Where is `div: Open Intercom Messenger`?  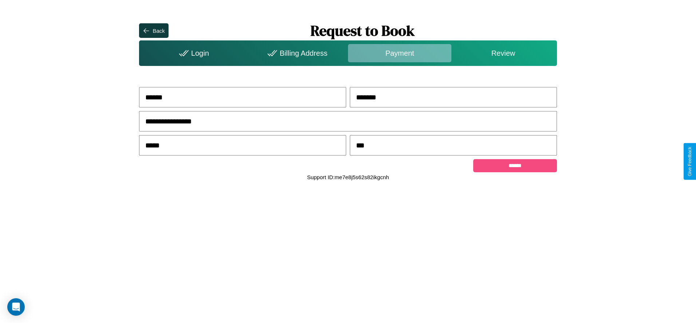 div: Open Intercom Messenger is located at coordinates (16, 307).